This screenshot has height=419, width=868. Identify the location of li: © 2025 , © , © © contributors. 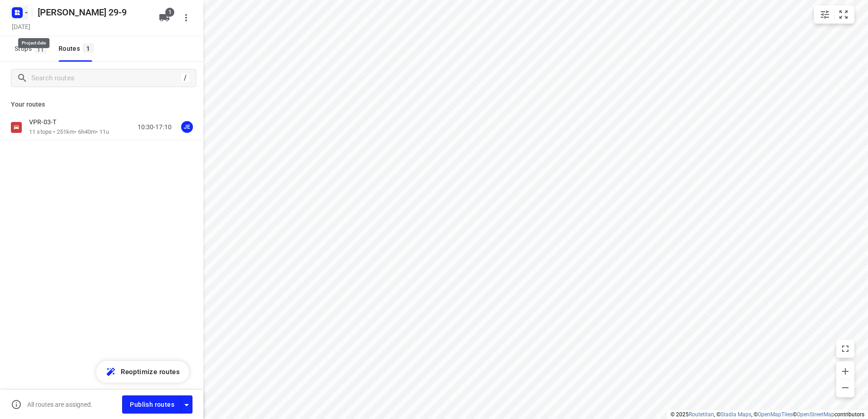
(767, 415).